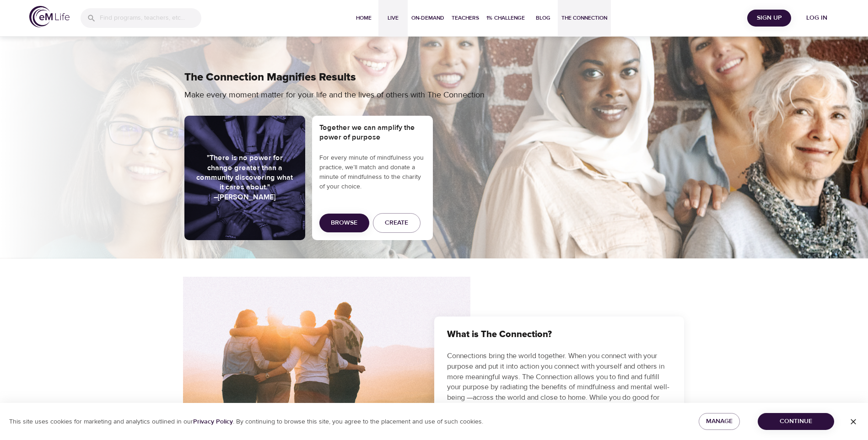 This screenshot has width=868, height=440. I want to click on span: Log in, so click(817, 18).